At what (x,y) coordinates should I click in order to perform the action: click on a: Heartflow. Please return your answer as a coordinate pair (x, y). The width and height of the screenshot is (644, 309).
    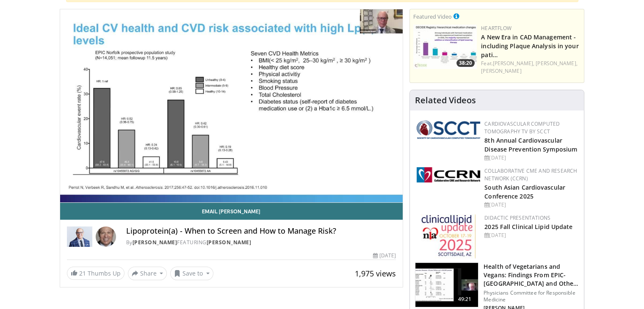
    Looking at the image, I should click on (496, 28).